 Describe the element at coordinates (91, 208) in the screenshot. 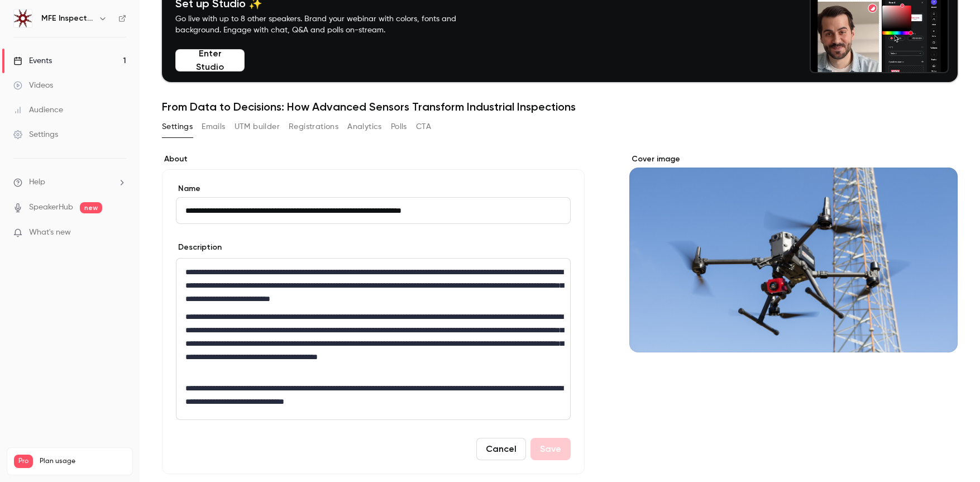

I see `span: new` at that location.